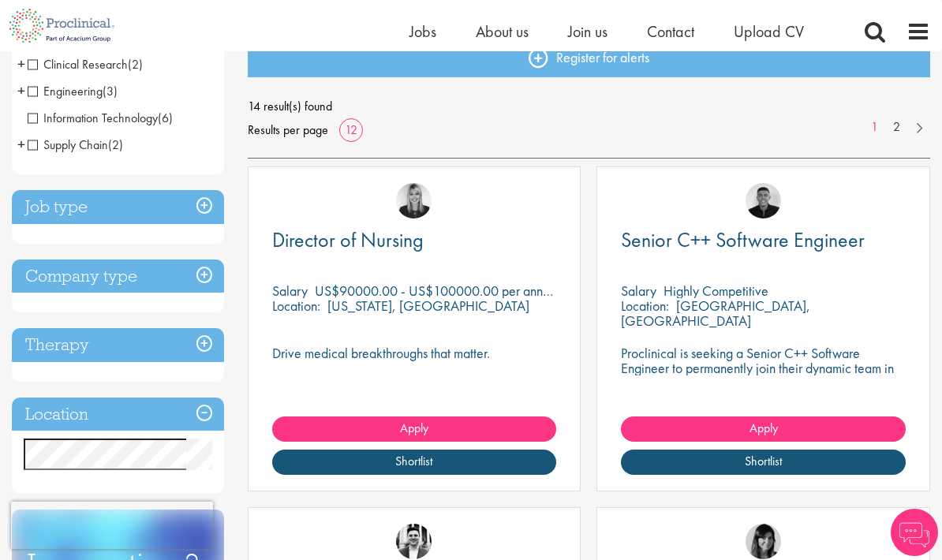 This screenshot has height=560, width=942. I want to click on img: Janelle Jones, so click(414, 200).